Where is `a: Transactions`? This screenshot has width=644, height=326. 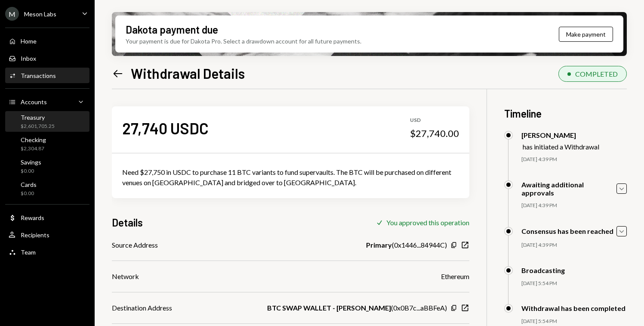
a: Transactions is located at coordinates (47, 75).